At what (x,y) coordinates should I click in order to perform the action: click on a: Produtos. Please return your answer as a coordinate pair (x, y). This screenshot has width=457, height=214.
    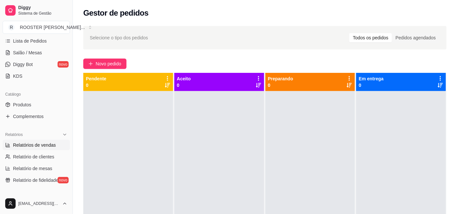
    Looking at the image, I should click on (36, 105).